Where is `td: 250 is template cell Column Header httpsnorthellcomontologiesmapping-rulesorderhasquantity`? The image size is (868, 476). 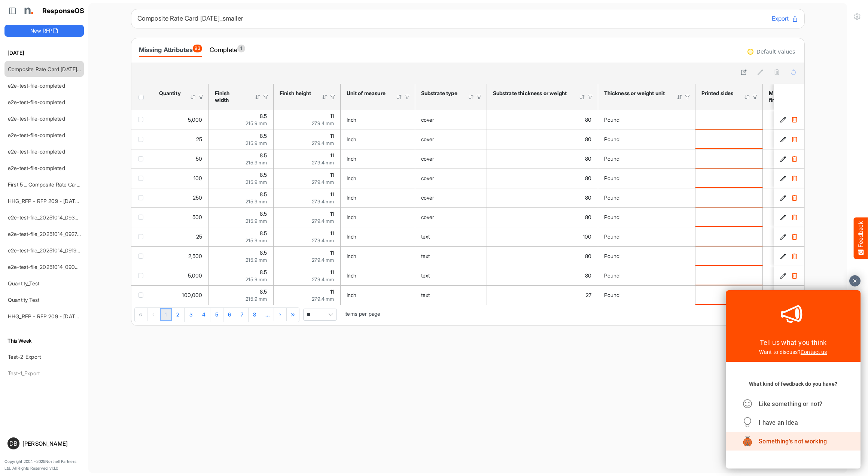 td: 250 is template cell Column Header httpsnorthellcomontologiesmapping-rulesorderhasquantity is located at coordinates (181, 198).